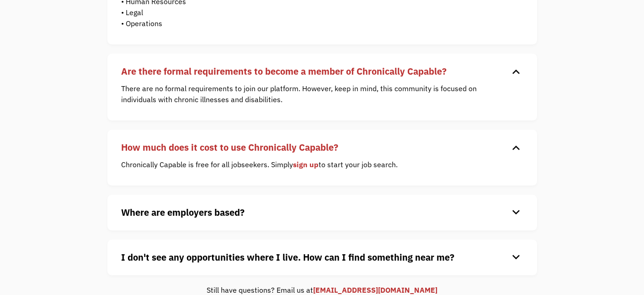 Image resolution: width=644 pixels, height=295 pixels. Describe the element at coordinates (287, 257) in the screenshot. I see `strong: I don't see any opportunities where I live. How can I find something near me?` at that location.